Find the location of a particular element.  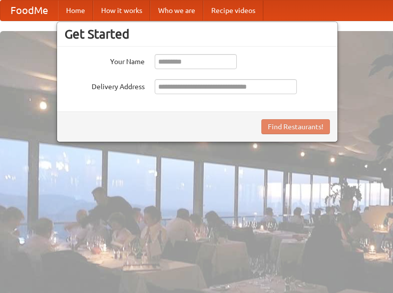

button: Find Restaurants! is located at coordinates (295, 127).